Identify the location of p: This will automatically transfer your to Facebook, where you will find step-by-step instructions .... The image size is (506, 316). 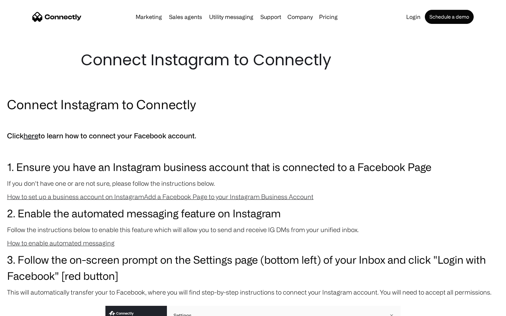
(253, 292).